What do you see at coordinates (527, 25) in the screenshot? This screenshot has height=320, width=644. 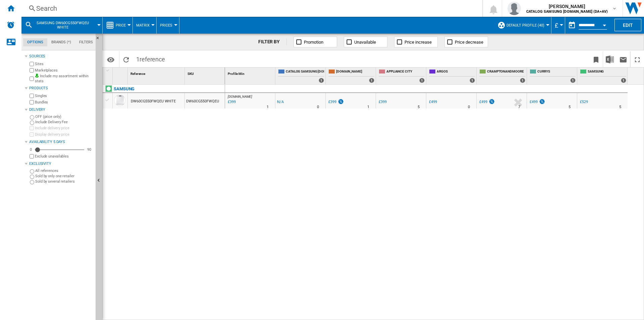 I see `button: Default profile (40)` at bounding box center [527, 25].